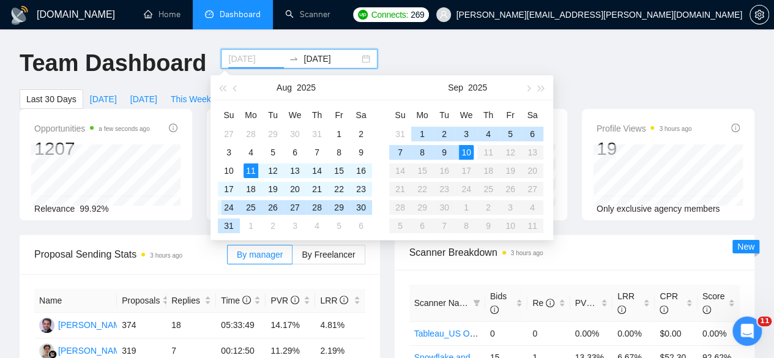  What do you see at coordinates (229, 152) in the screenshot?
I see `div: 3` at bounding box center [229, 152].